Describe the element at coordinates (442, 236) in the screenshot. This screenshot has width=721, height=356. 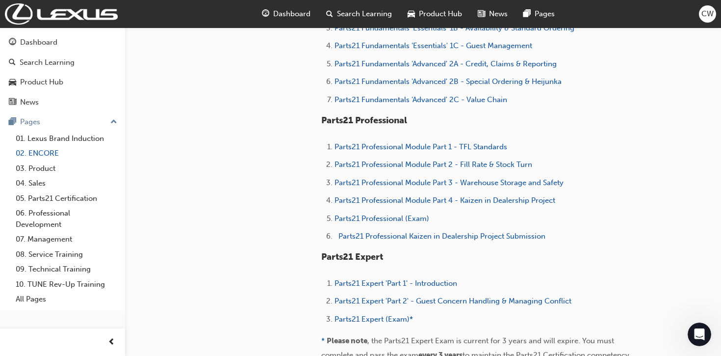
I see `a: Parts21 Professional Kaizen in Dealership Project Submission` at that location.